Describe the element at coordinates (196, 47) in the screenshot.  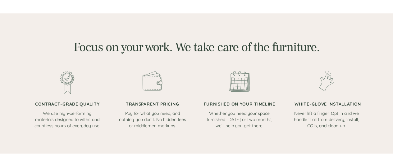
I see `span: Focus on your work. We take care of the furniture.` at that location.